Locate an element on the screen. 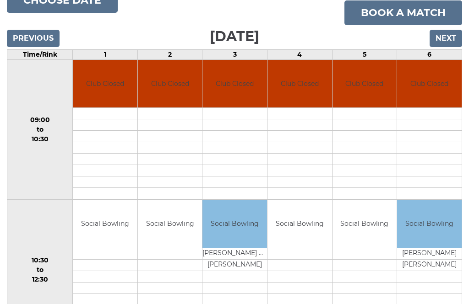  td: 6 is located at coordinates (429, 54).